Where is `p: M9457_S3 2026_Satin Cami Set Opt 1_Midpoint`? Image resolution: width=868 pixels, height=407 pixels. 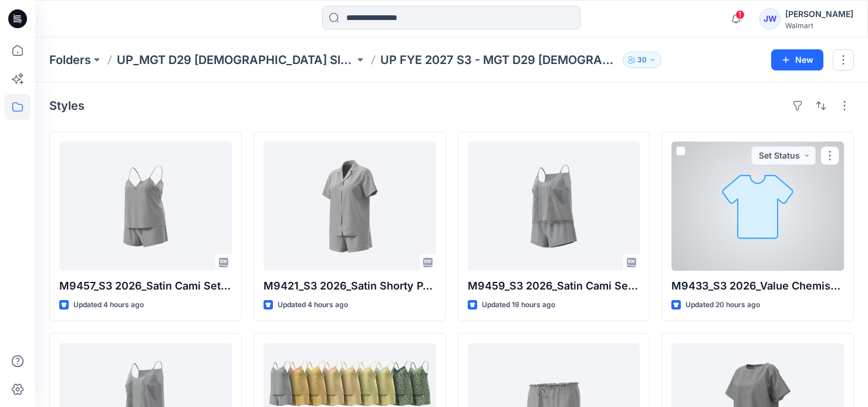 p: M9457_S3 2026_Satin Cami Set Opt 1_Midpoint is located at coordinates (146, 286).